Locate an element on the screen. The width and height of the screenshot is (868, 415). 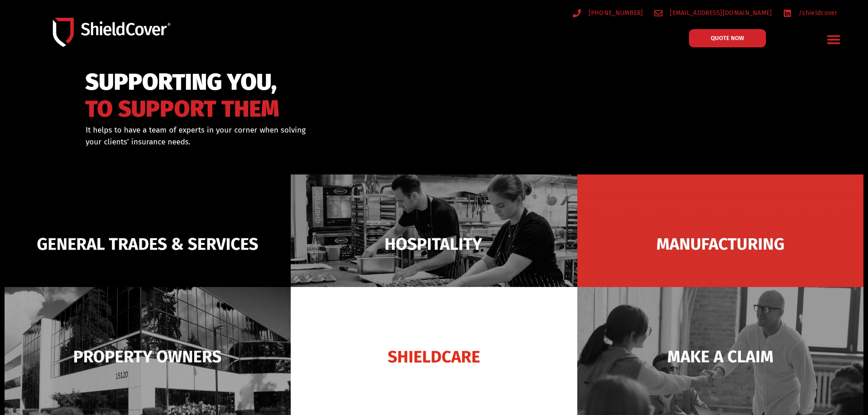
div: Menu Toggle is located at coordinates (834, 39).